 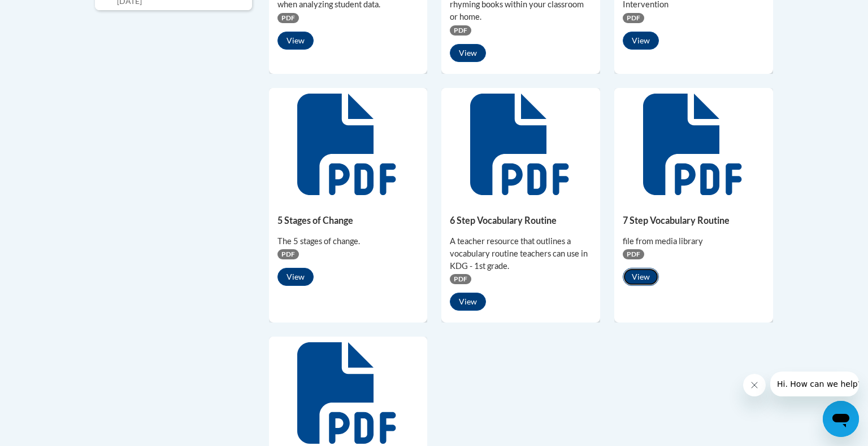 What do you see at coordinates (49, 12) in the screenshot?
I see `span: Hi. How can we help?` at bounding box center [49, 12].